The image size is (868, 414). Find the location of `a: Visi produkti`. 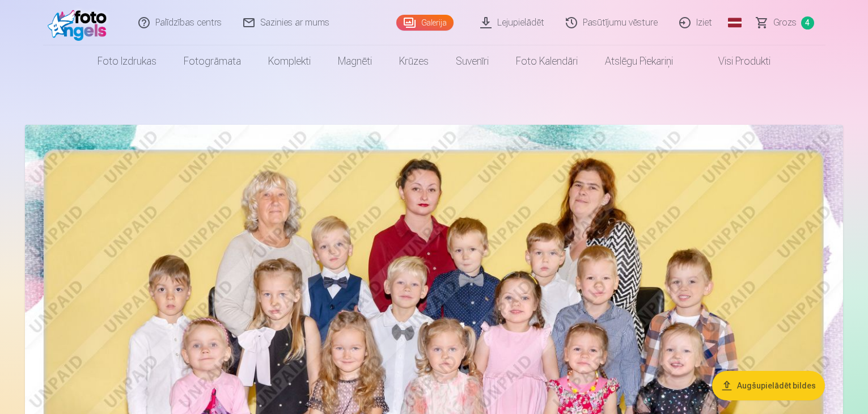

a: Visi produkti is located at coordinates (735, 61).